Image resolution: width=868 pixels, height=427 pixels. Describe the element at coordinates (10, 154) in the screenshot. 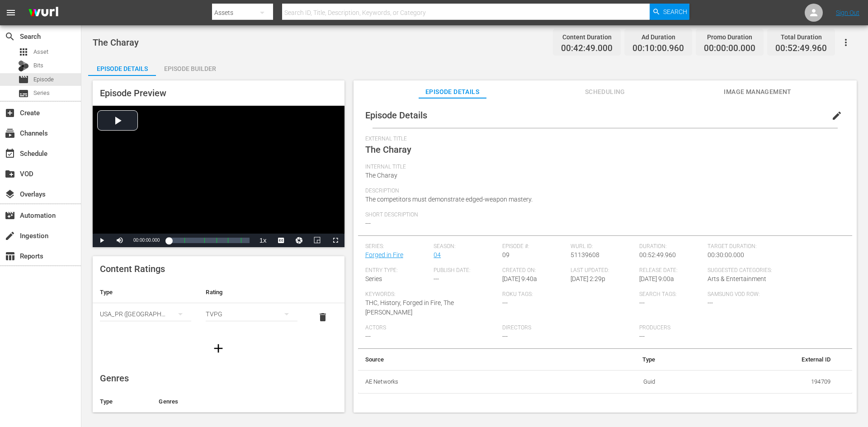

I see `span: Schedule` at that location.